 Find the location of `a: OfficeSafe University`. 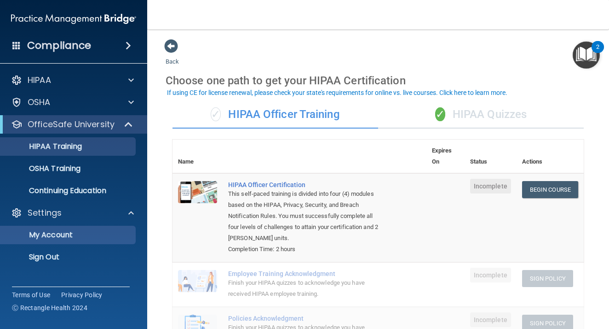

a: OfficeSafe University is located at coordinates (72, 124).